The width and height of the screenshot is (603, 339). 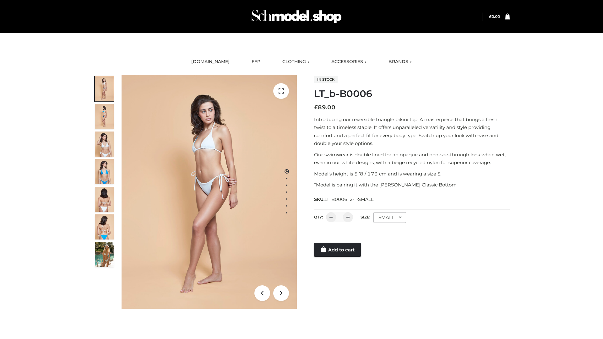 I want to click on bdi: 0.00, so click(x=495, y=16).